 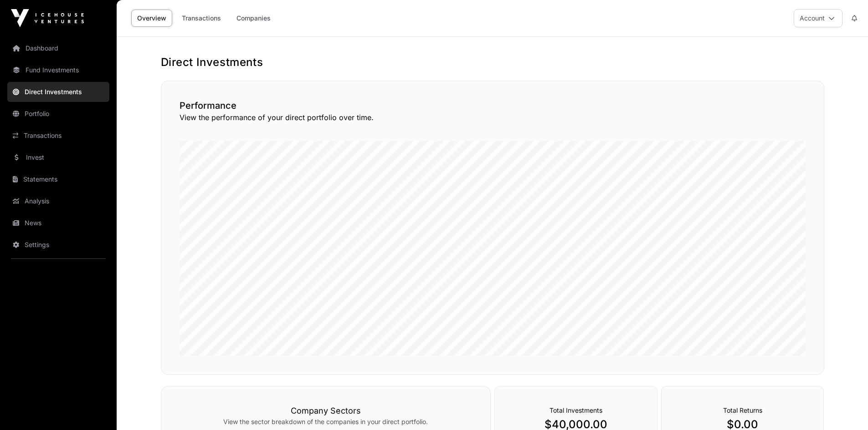 What do you see at coordinates (742, 410) in the screenshot?
I see `span: Total Returns` at bounding box center [742, 410].